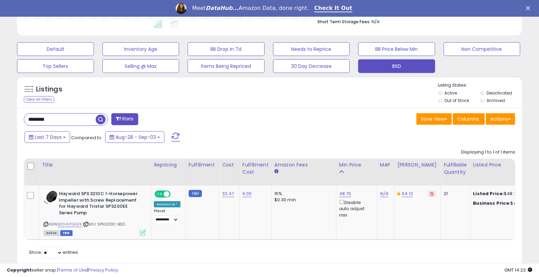 The height and width of the screenshot is (277, 539). What do you see at coordinates (304, 165) in the screenshot?
I see `div: Amazon Fees` at bounding box center [304, 165].